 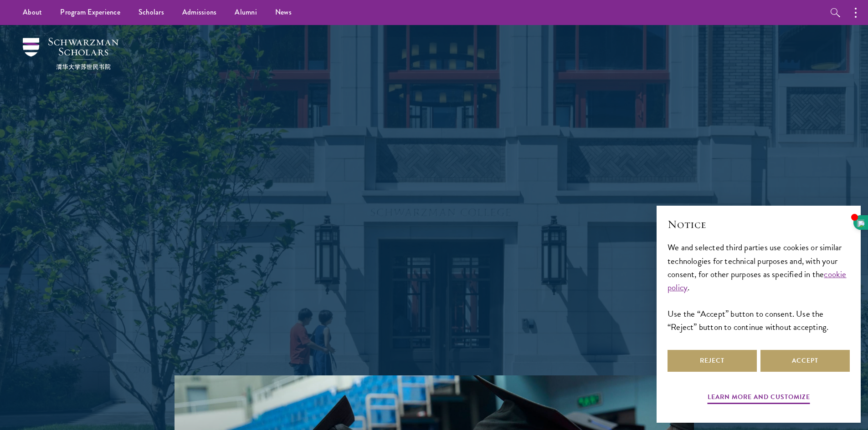 What do you see at coordinates (712, 361) in the screenshot?
I see `button: Reject` at bounding box center [712, 361].